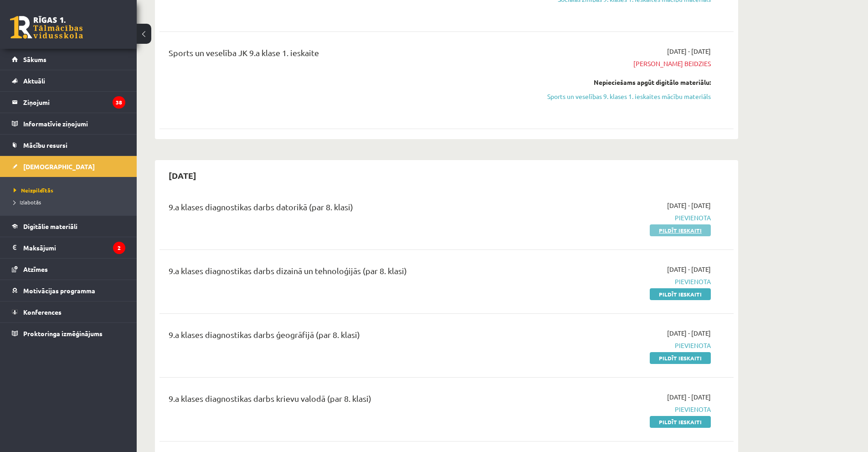 The image size is (868, 452). What do you see at coordinates (68, 247) in the screenshot?
I see `a: Maksājumi2` at bounding box center [68, 247].